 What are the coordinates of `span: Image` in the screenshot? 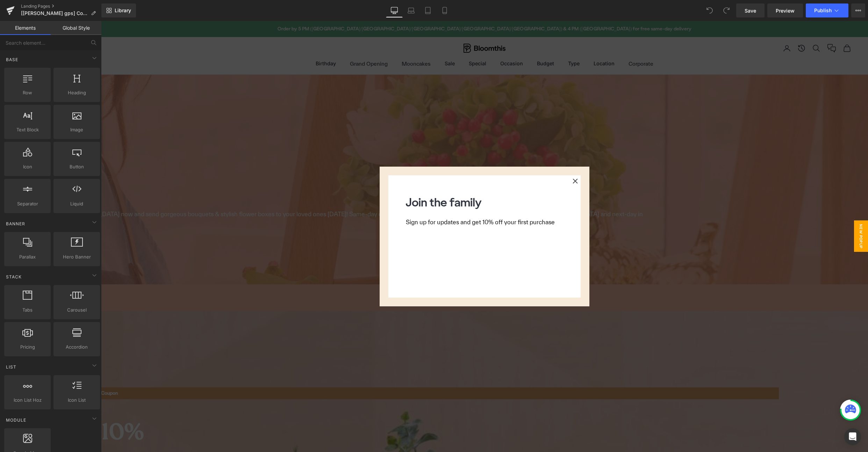 It's located at (77, 130).